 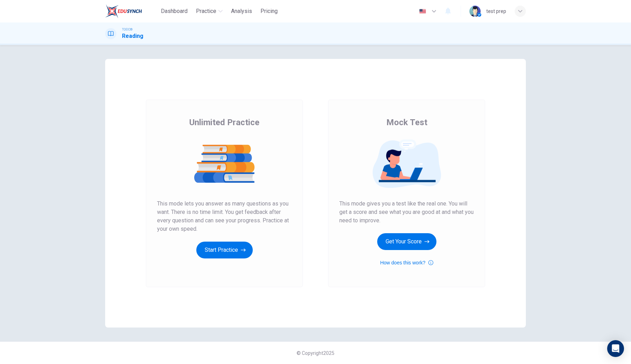 I want to click on span: Practice, so click(x=206, y=11).